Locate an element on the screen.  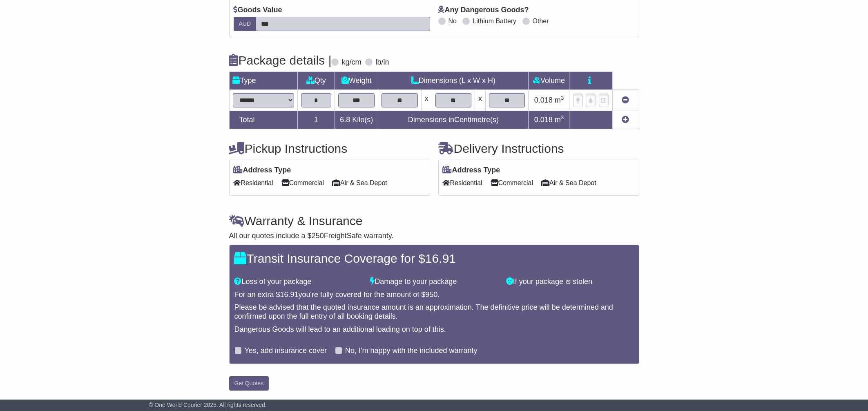
label: No is located at coordinates (452, 21).